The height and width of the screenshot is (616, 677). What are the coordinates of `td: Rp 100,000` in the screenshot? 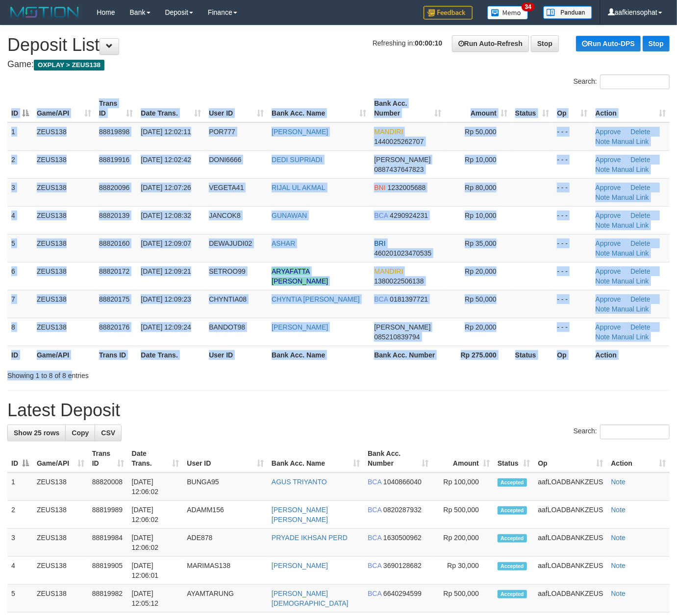 It's located at (463, 487).